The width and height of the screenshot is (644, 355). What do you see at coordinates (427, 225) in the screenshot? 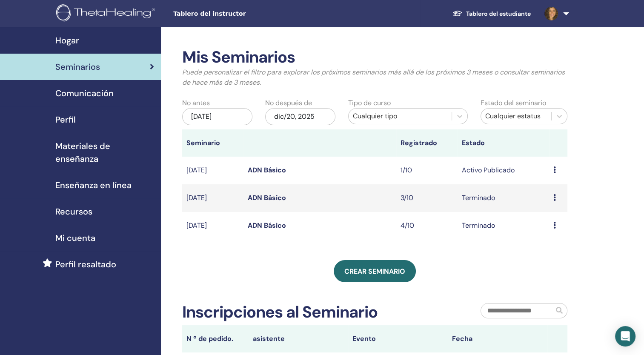
I see `td: 4/10` at bounding box center [427, 225].